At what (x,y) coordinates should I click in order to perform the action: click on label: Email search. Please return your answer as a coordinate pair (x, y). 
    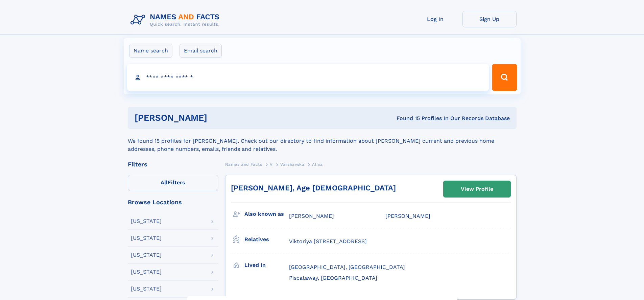
    Looking at the image, I should click on (201, 51).